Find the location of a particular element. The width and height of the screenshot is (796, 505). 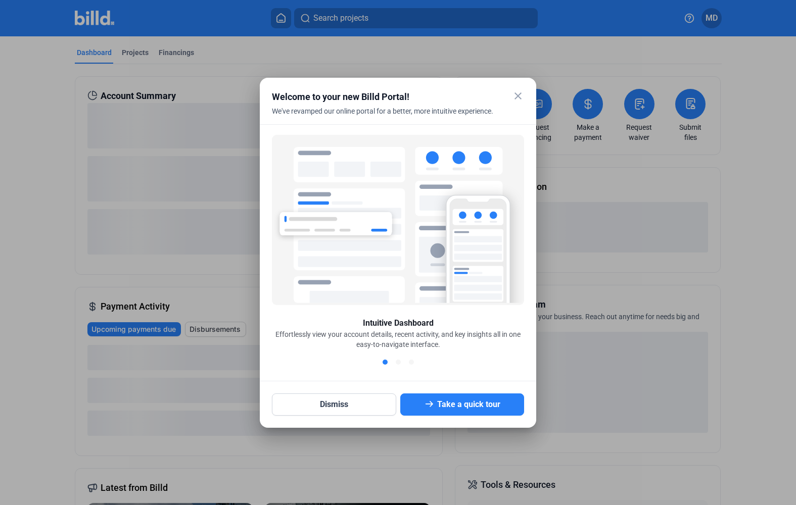

div: Welcome to your new Billd Portal! is located at coordinates (385, 97).